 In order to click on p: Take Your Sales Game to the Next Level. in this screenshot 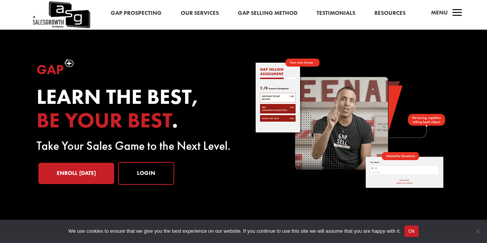, I will do `click(134, 146)`.